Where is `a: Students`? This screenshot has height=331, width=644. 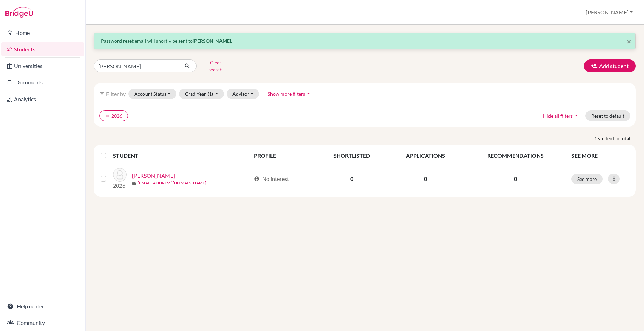
a: Students is located at coordinates (43, 50).